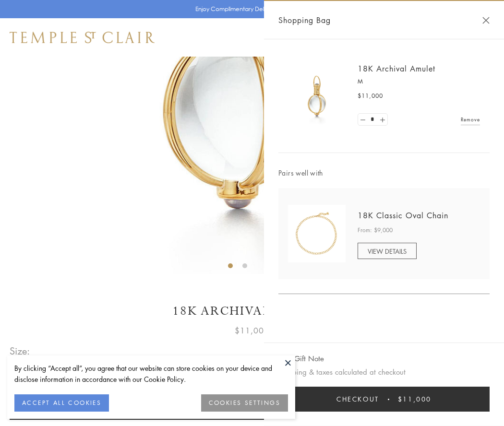 The height and width of the screenshot is (426, 504). What do you see at coordinates (250, 9) in the screenshot?
I see `p: Enjoy Complimentary Delivery & Returns` at bounding box center [250, 9].